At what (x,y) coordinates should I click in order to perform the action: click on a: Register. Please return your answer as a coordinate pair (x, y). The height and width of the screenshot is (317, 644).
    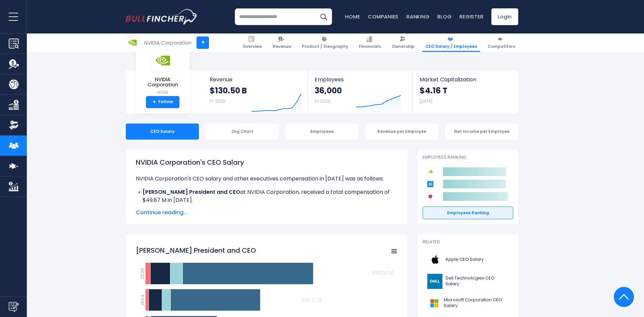
    Looking at the image, I should click on (471, 17).